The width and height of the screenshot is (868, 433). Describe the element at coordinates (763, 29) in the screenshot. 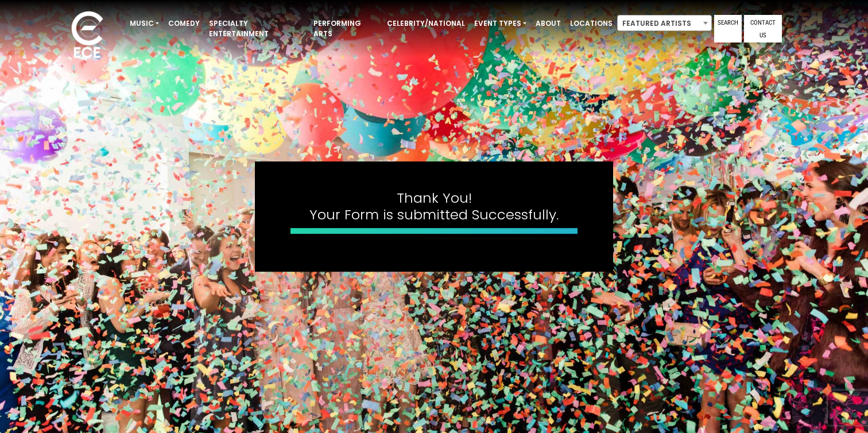

I see `a: Contact Us` at that location.